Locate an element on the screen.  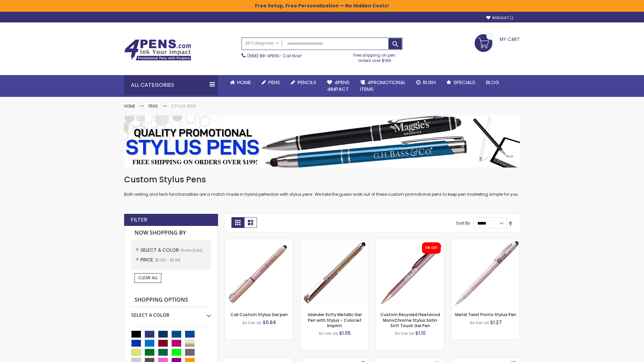
span: Blog is located at coordinates (492, 82).